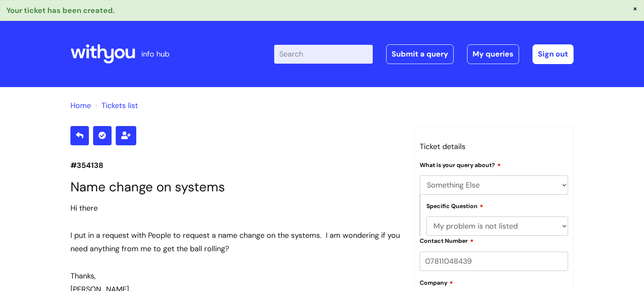 The width and height of the screenshot is (644, 291). Describe the element at coordinates (236, 209) in the screenshot. I see `div: Hi there` at that location.